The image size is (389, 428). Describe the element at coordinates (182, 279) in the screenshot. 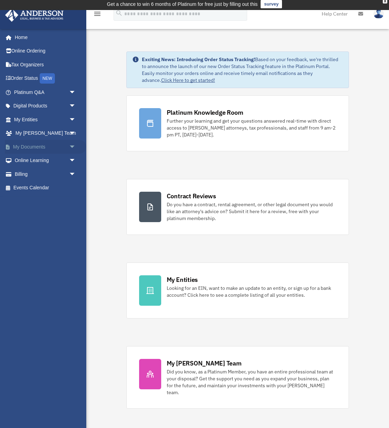

I see `div: My Entities` at that location.